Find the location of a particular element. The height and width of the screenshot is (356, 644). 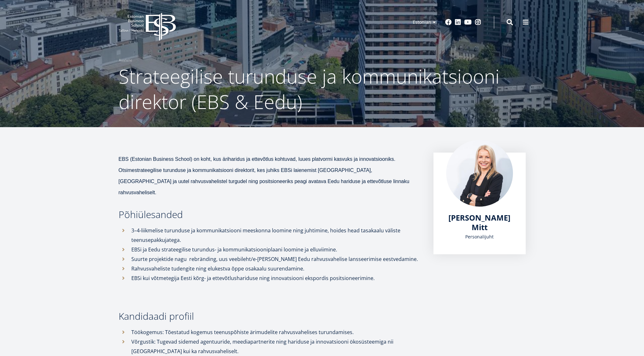

b: strateegilise turunduse ja kommunikatsiooni direktorit is located at coordinates (194, 170).